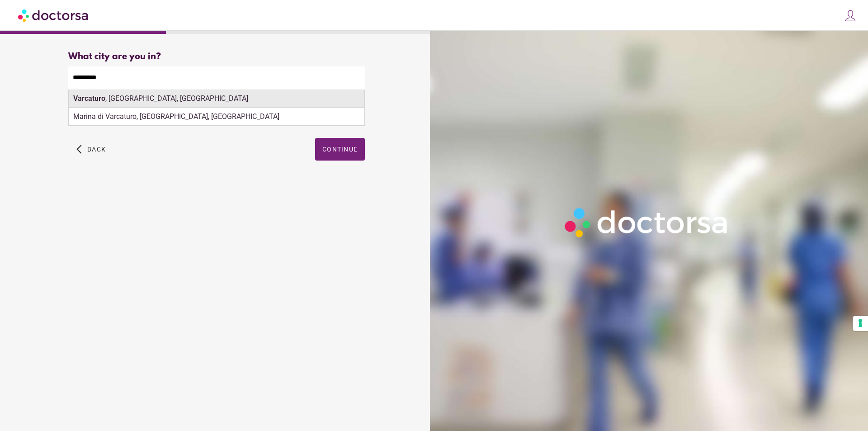  I want to click on button: Continue, so click(340, 149).